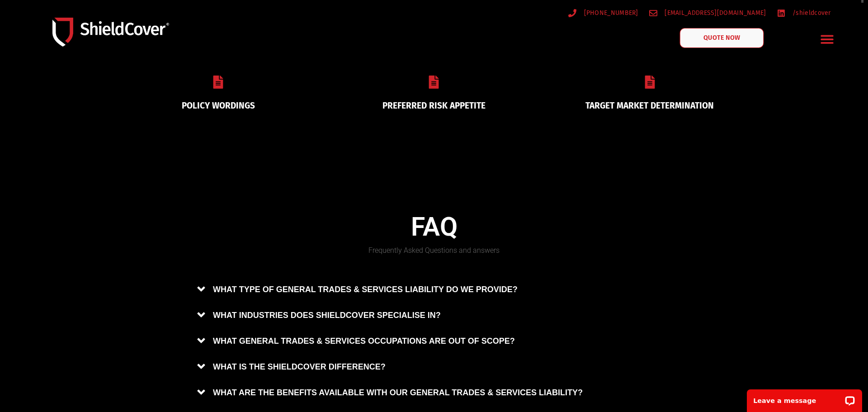 The width and height of the screenshot is (868, 412). I want to click on button: Open LiveChat chat widget, so click(109, 17).